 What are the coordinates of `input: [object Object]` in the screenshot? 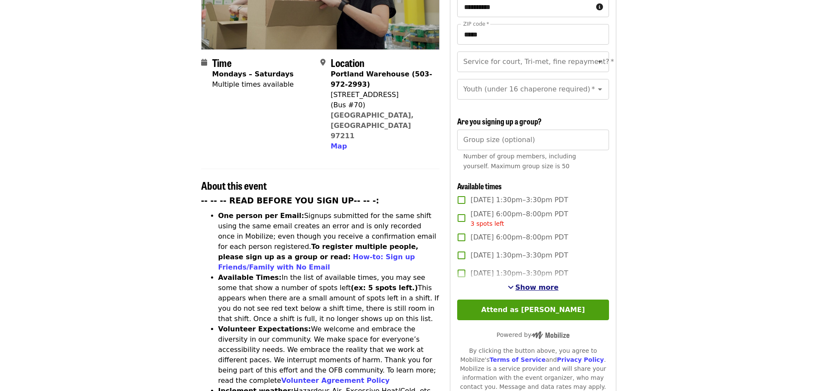 It's located at (533, 140).